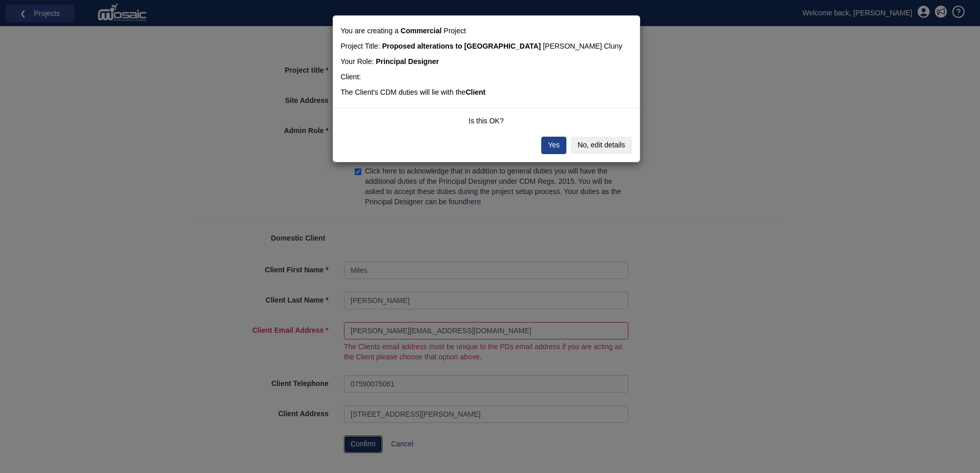 The height and width of the screenshot is (473, 980). Describe the element at coordinates (475, 92) in the screenshot. I see `span: Client` at that location.